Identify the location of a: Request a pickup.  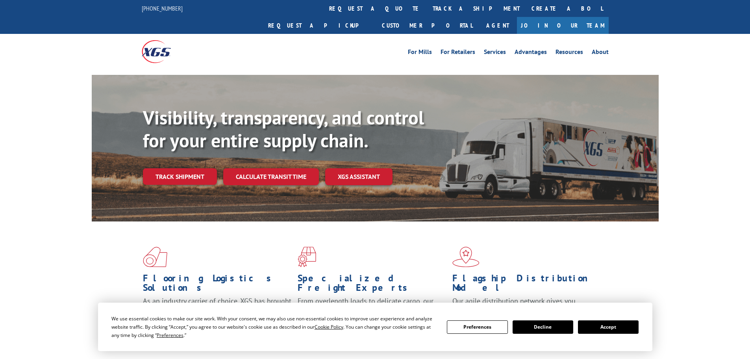
(319, 25).